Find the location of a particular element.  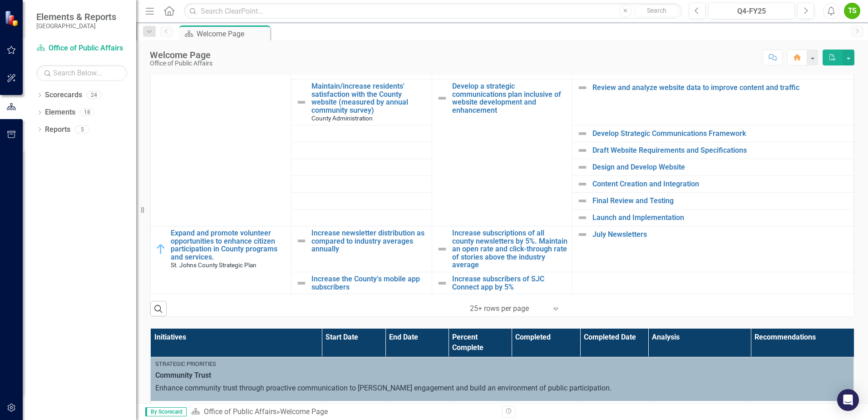

a: Increase the County’s mobile app subscribers is located at coordinates (369, 283).